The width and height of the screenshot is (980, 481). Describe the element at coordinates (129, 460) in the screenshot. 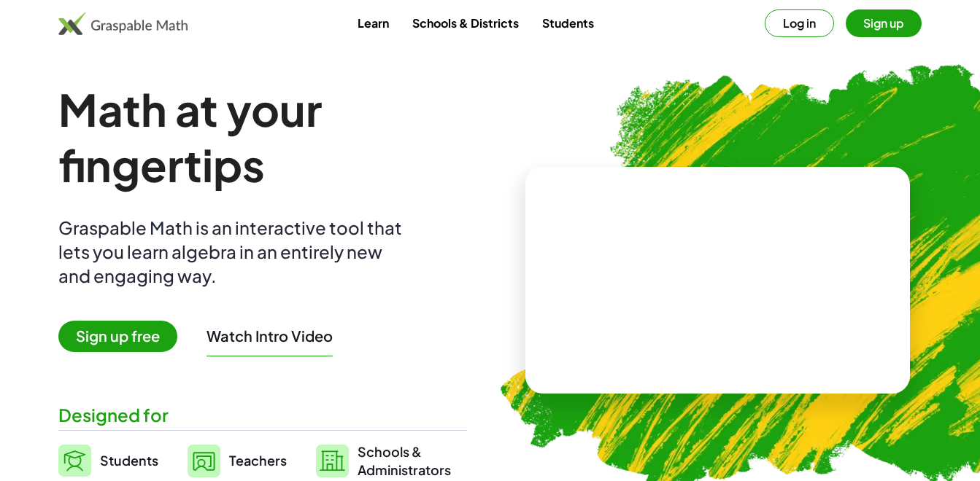

I see `span: Students` at that location.